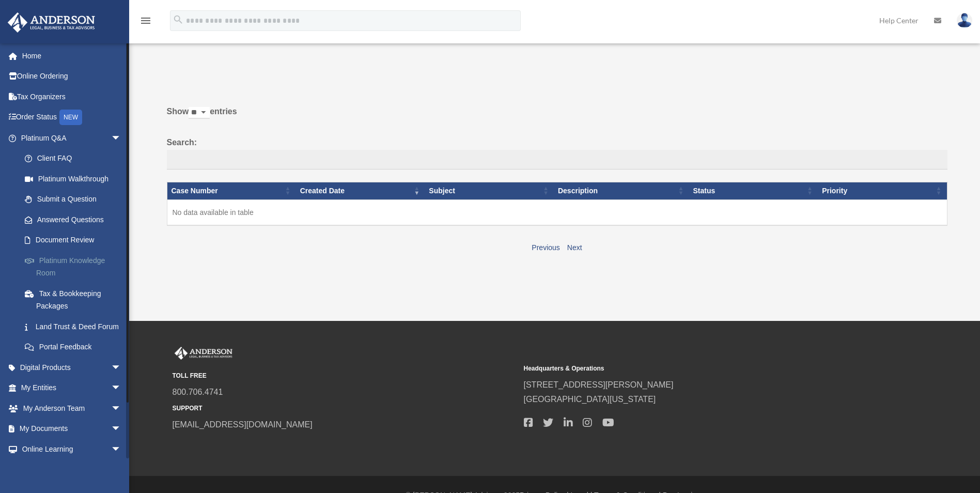  I want to click on small: SUPPORT, so click(345, 409).